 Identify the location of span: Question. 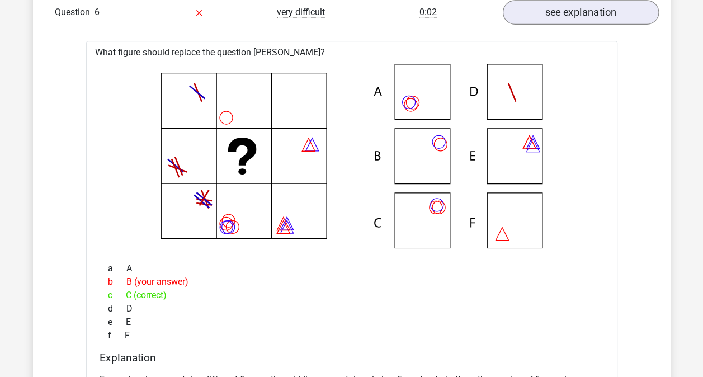
(74, 12).